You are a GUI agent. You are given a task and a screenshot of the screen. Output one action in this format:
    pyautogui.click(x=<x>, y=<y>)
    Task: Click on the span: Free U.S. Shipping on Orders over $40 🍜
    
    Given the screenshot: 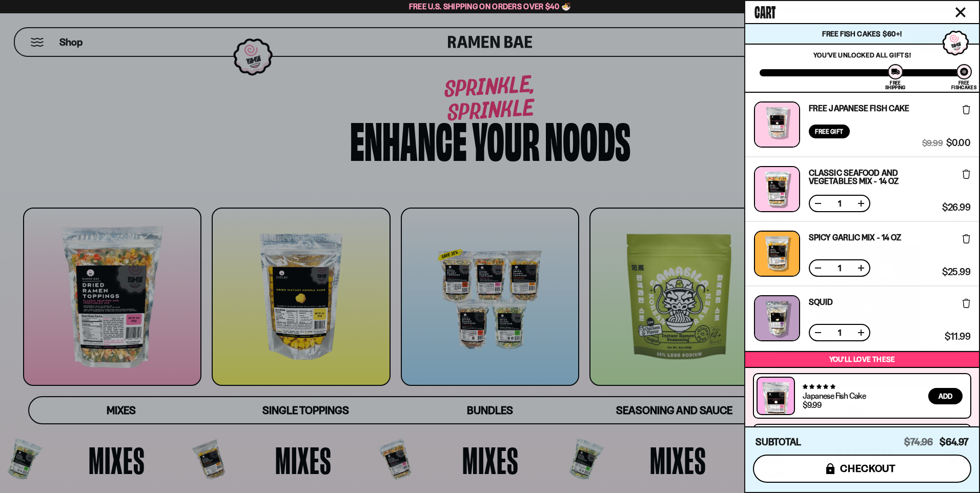 What is the action you would take?
    pyautogui.click(x=490, y=6)
    